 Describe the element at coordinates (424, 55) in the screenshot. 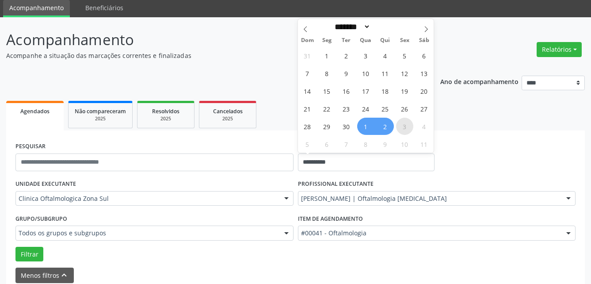

I see `span: Setembro 6, 2025` at that location.